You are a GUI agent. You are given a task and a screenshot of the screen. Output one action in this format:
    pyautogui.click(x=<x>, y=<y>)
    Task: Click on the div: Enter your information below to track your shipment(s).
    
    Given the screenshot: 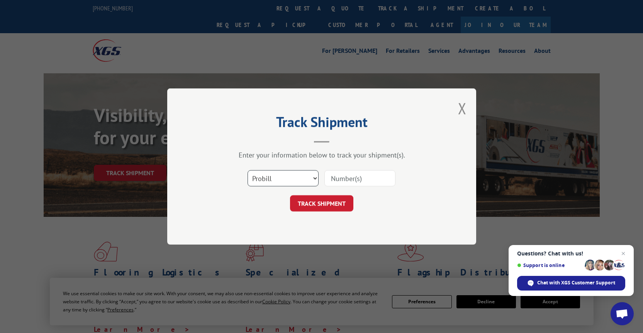 What is the action you would take?
    pyautogui.click(x=322, y=155)
    